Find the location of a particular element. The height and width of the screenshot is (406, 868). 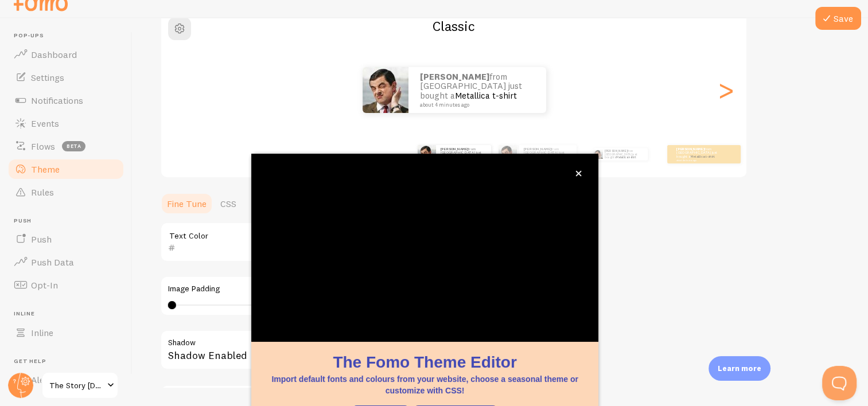

a: Fine Tune is located at coordinates (187, 203).